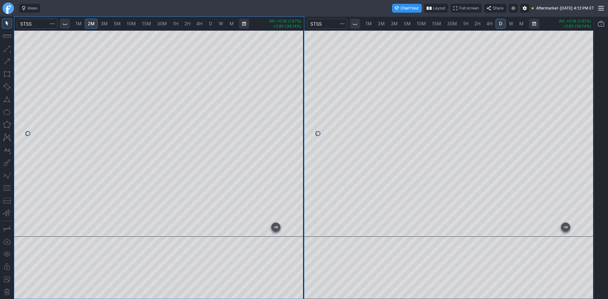 The height and width of the screenshot is (299, 608). Describe the element at coordinates (495, 8) in the screenshot. I see `button: Share` at that location.